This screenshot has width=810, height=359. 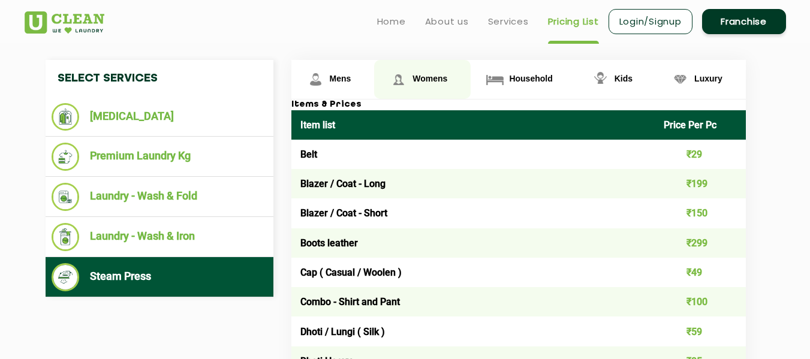 What do you see at coordinates (473, 272) in the screenshot?
I see `td: Cap ( Casual / Woolen )` at bounding box center [473, 272].